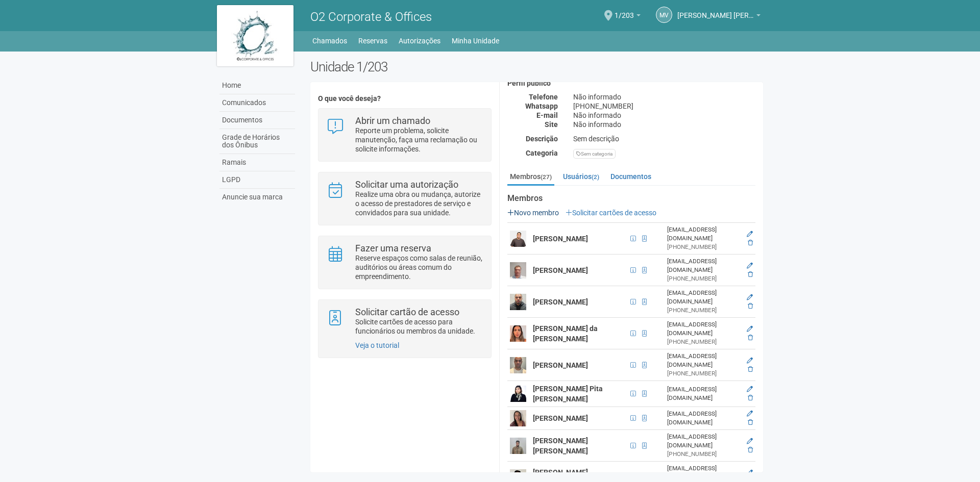 The width and height of the screenshot is (980, 482). Describe the element at coordinates (393, 248) in the screenshot. I see `strong: Fazer uma reserva` at that location.